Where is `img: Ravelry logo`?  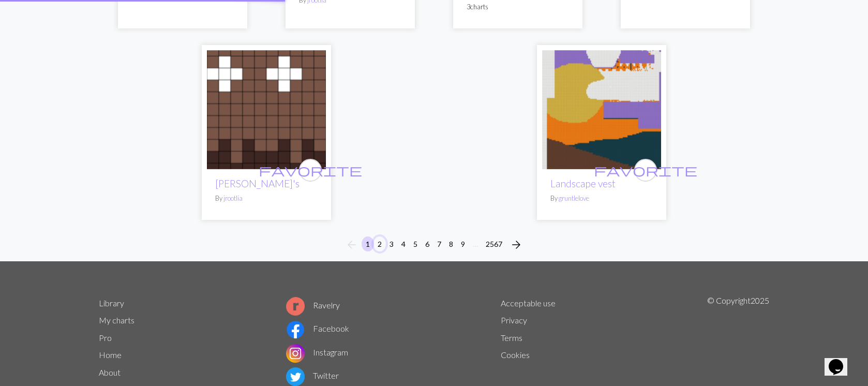
img: Ravelry logo is located at coordinates (296, 306).